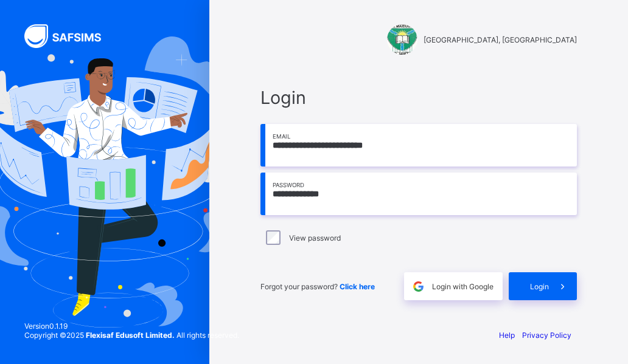  What do you see at coordinates (130, 335) in the screenshot?
I see `strong: Flexisaf Edusoft Limited.` at bounding box center [130, 335].